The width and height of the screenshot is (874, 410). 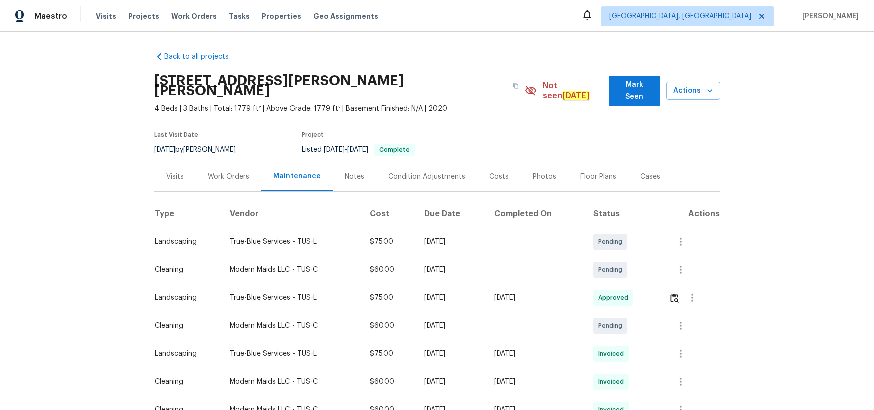 What do you see at coordinates (144, 16) in the screenshot?
I see `span: Projects` at bounding box center [144, 16].